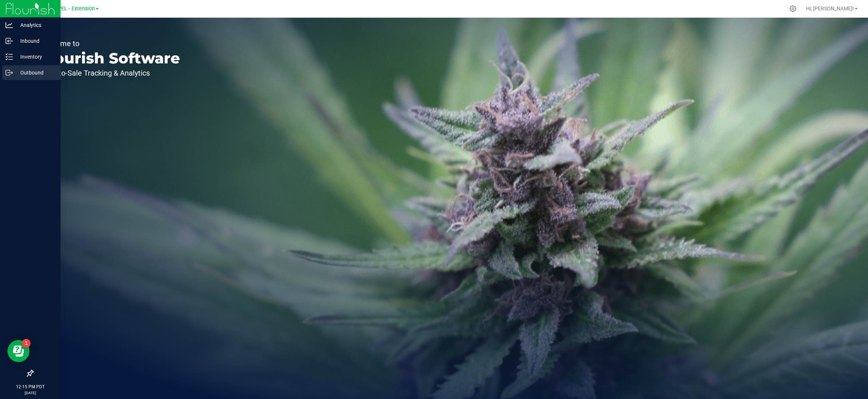  What do you see at coordinates (110, 44) in the screenshot?
I see `p: Welcome to` at bounding box center [110, 44].